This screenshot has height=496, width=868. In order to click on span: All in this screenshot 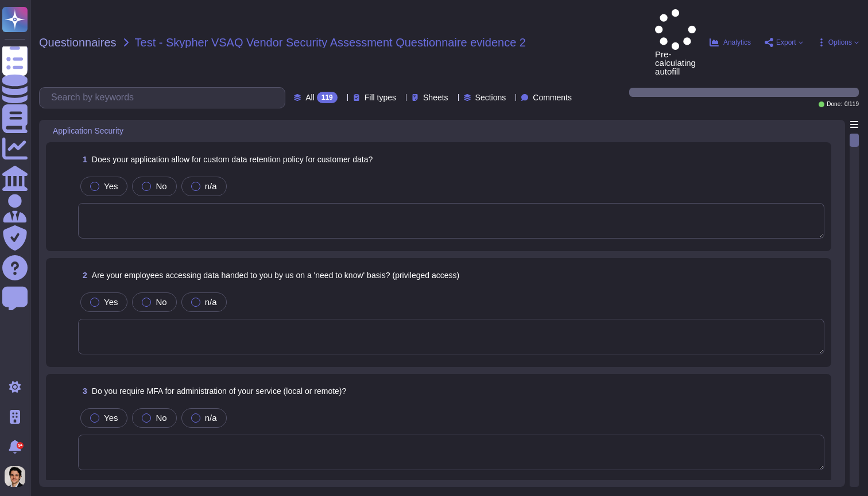, I will do `click(310, 98)`.